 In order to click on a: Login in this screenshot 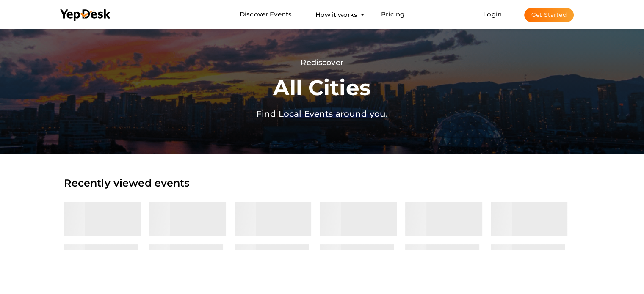, I will do `click(493, 14)`.